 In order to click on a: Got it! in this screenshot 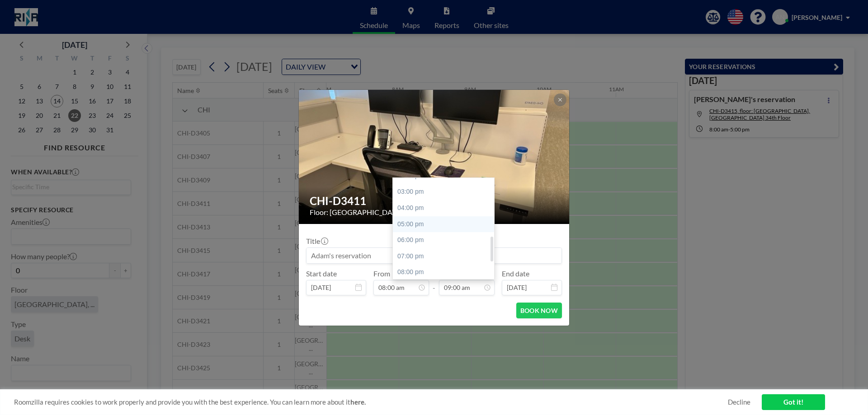, I will do `click(793, 402)`.